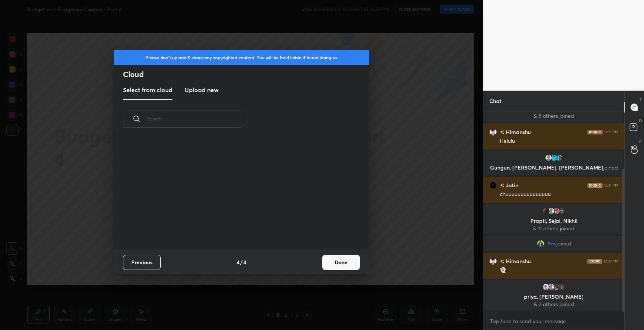 This screenshot has height=330, width=644. I want to click on div: 2, so click(562, 287).